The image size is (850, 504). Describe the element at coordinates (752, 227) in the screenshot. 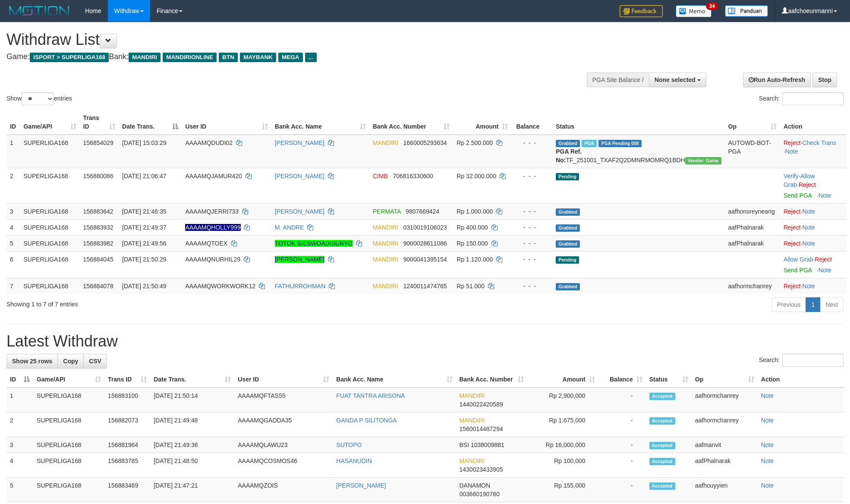

I see `td: aafPhalnarak` at that location.